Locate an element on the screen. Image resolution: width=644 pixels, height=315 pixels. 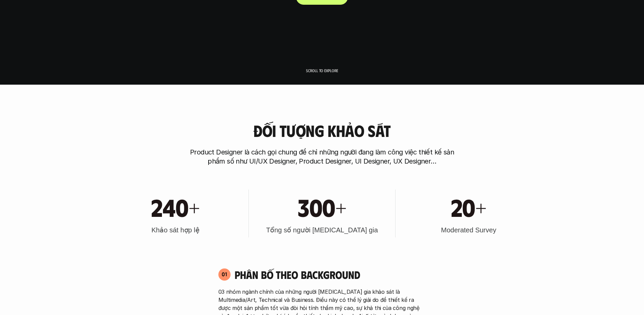
h1: 300+ is located at coordinates (322, 207).